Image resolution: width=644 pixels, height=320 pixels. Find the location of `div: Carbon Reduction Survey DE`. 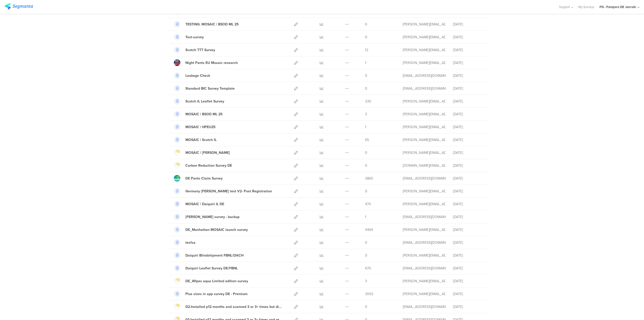

div: Carbon Reduction Survey DE is located at coordinates (208, 165).